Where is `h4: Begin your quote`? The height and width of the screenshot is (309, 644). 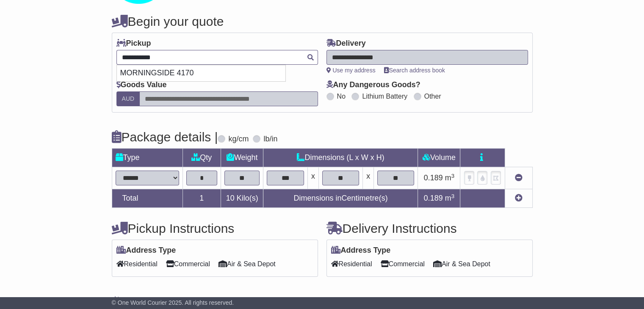 h4: Begin your quote is located at coordinates (322, 21).